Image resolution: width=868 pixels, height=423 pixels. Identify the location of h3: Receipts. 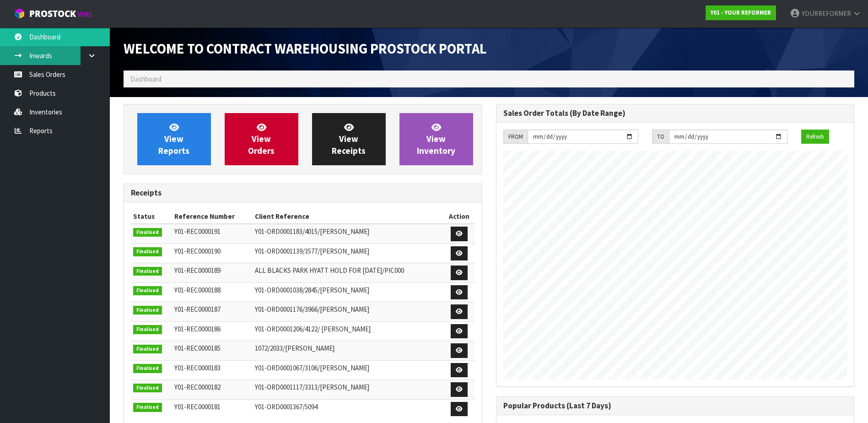
(303, 193).